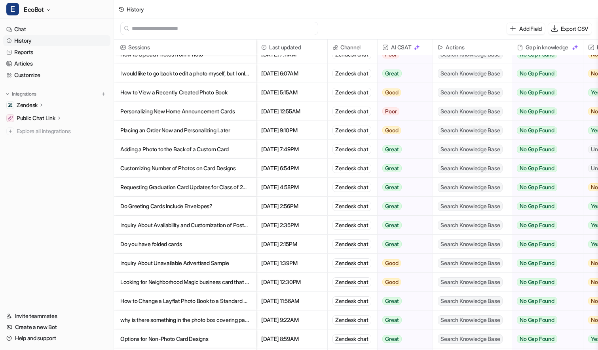  What do you see at coordinates (185, 131) in the screenshot?
I see `p: Placing an Order Now and Personalizing Later` at bounding box center [185, 131].